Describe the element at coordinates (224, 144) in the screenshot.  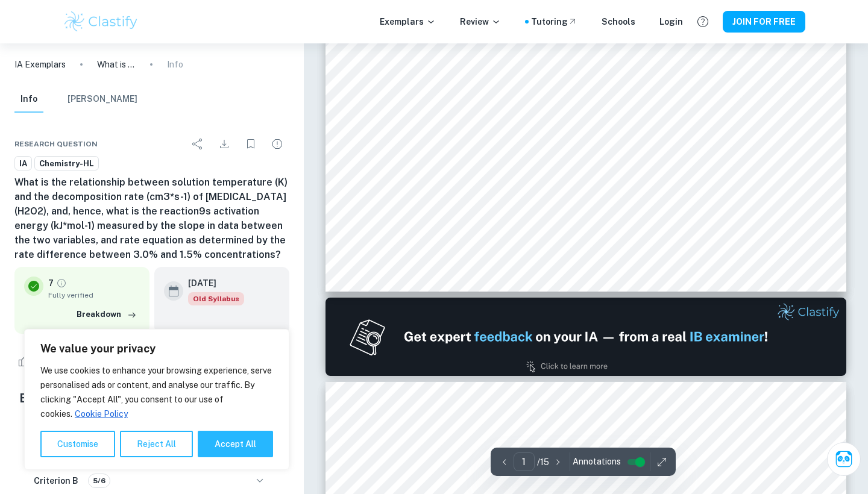
I see `div: Download` at that location.